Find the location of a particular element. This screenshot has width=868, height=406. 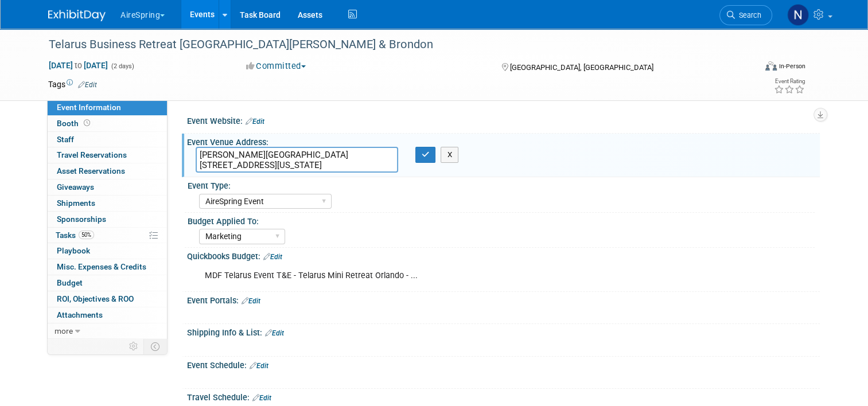

span: 50% is located at coordinates (86, 234).